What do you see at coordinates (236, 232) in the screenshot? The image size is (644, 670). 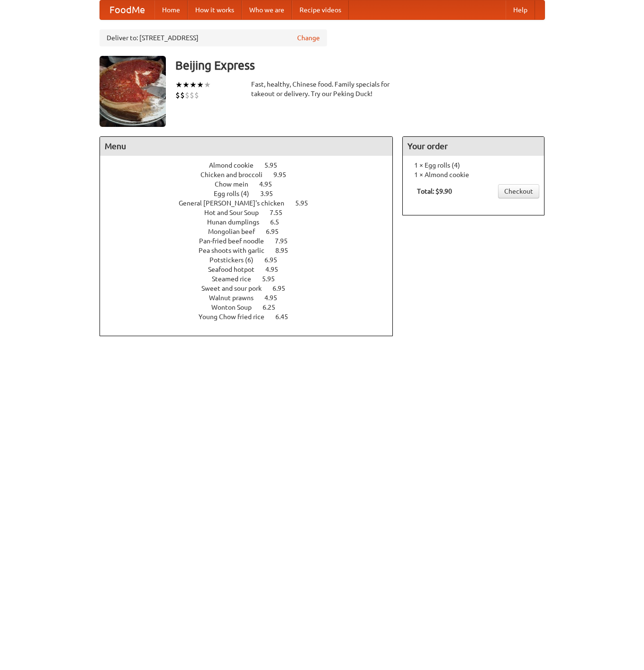 I see `span: Mongolian beef` at bounding box center [236, 232].